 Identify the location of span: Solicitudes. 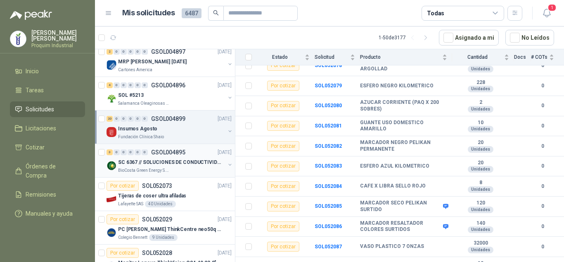
(40, 109).